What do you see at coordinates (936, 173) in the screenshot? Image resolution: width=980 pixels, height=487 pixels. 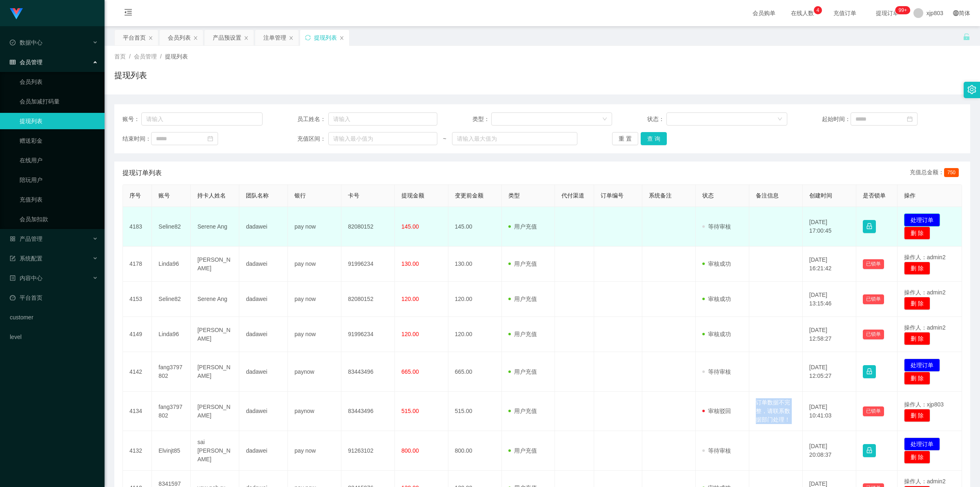 I see `div: 充值总金额：` at bounding box center [936, 173].